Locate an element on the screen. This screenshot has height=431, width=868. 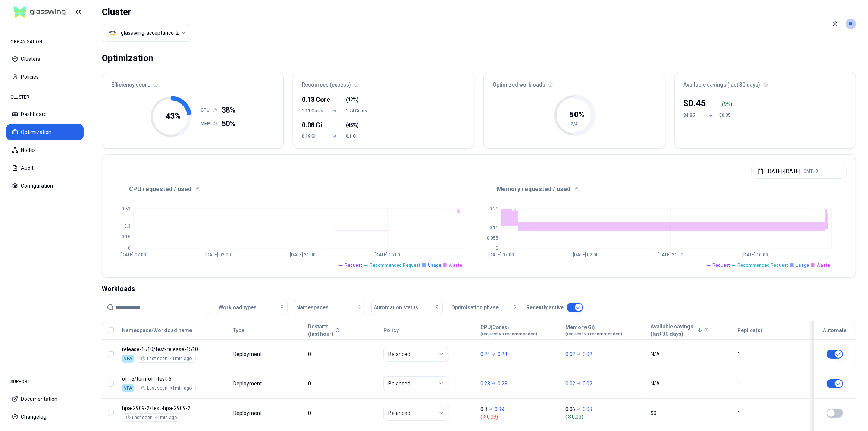
tspan: 2/4 is located at coordinates (574, 124).